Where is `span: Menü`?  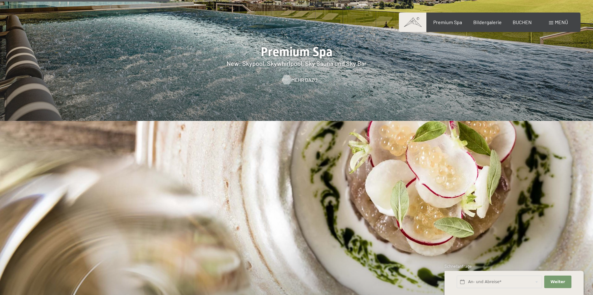
span: Menü is located at coordinates (562, 22).